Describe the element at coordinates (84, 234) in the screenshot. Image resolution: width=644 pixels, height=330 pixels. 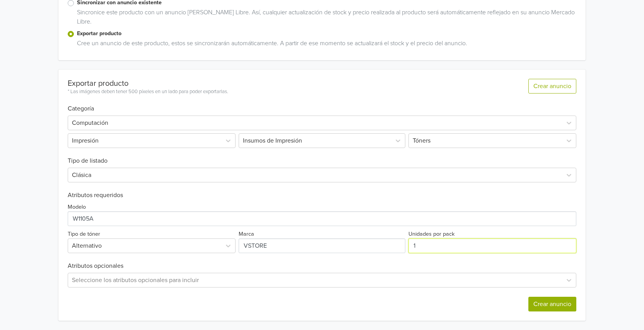
I see `label: Tipo de tóner` at that location.